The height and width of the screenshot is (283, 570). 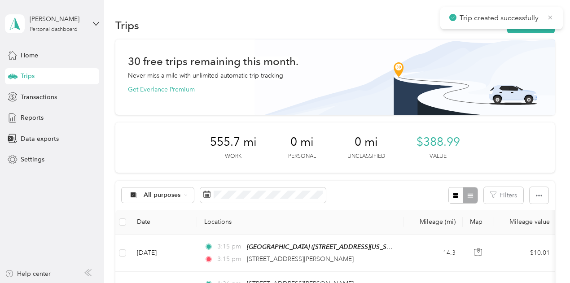 What do you see at coordinates (163, 222) in the screenshot?
I see `th: Date` at bounding box center [163, 222].